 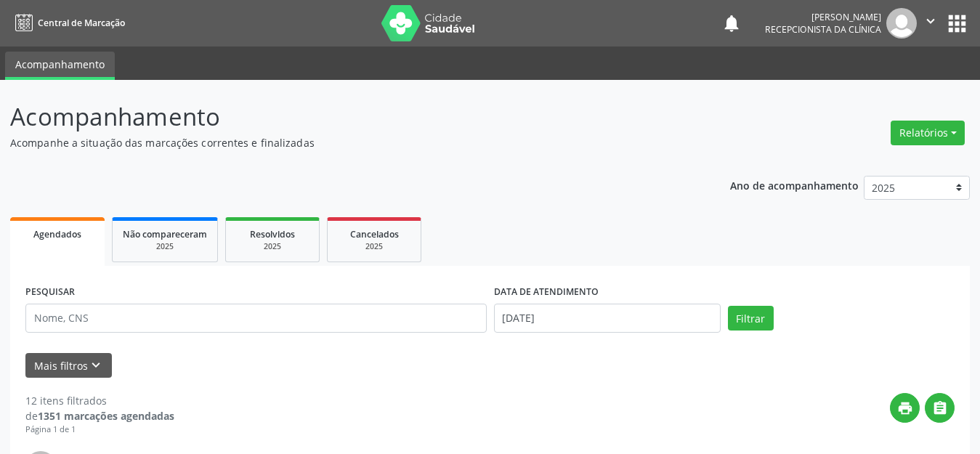 What do you see at coordinates (106, 415) in the screenshot?
I see `strong: 1351 marcações agendadas` at bounding box center [106, 415].